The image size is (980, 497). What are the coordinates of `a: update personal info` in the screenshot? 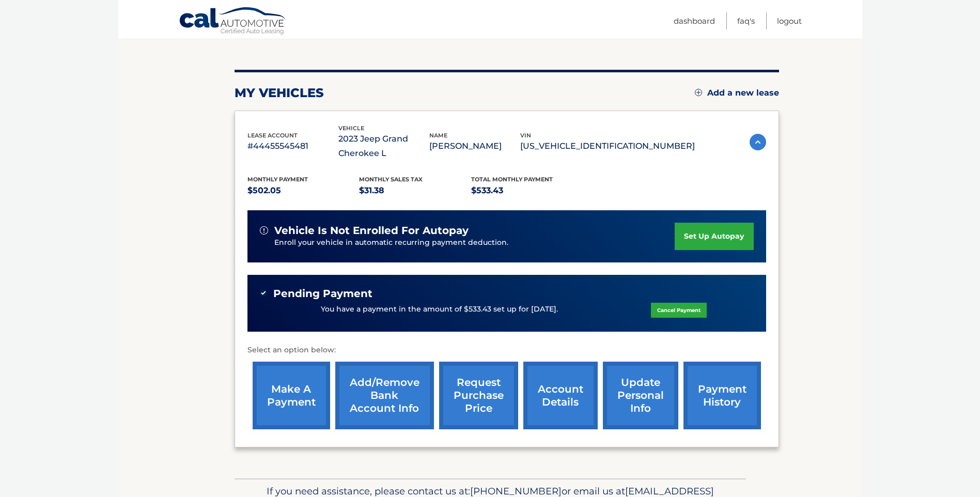 It's located at (640, 395).